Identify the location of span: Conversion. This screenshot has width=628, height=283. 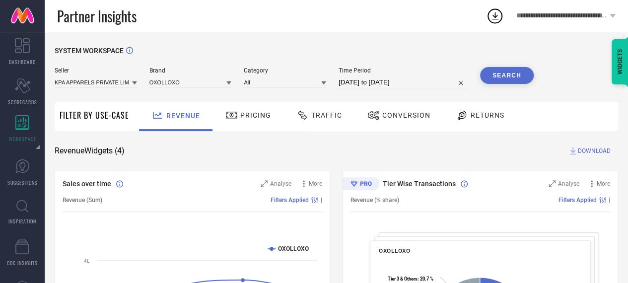
(406, 115).